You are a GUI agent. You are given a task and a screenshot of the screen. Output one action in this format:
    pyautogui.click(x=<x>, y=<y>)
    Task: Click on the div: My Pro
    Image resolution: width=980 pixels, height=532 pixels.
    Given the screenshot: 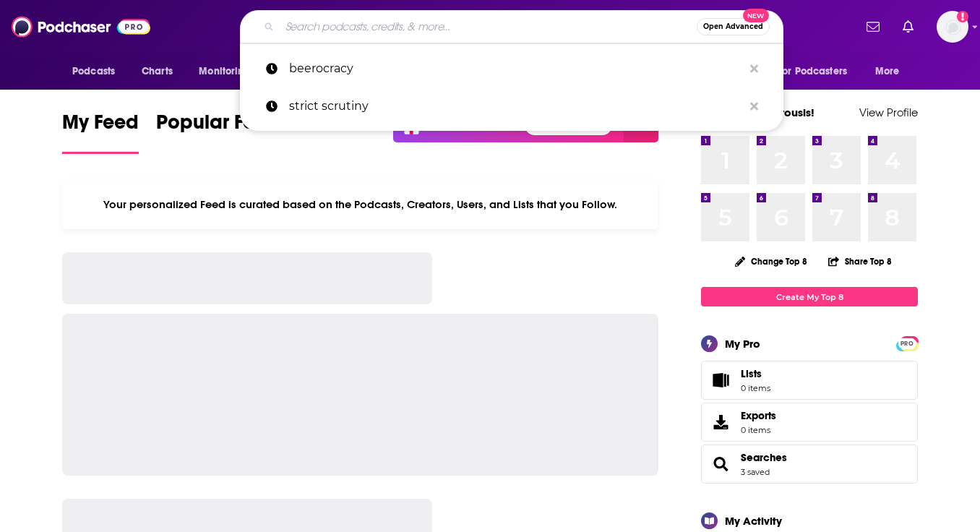 What is the action you would take?
    pyautogui.click(x=742, y=343)
    